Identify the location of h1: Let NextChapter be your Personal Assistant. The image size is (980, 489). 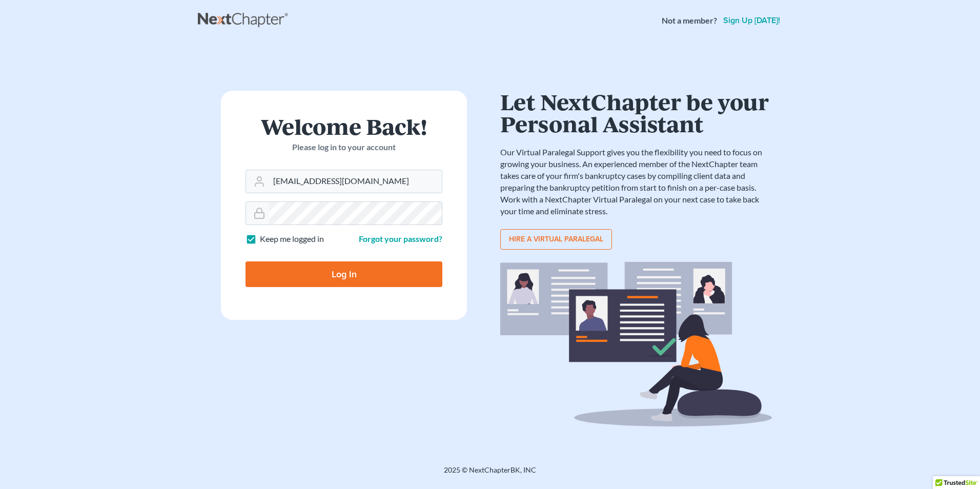
(636, 112).